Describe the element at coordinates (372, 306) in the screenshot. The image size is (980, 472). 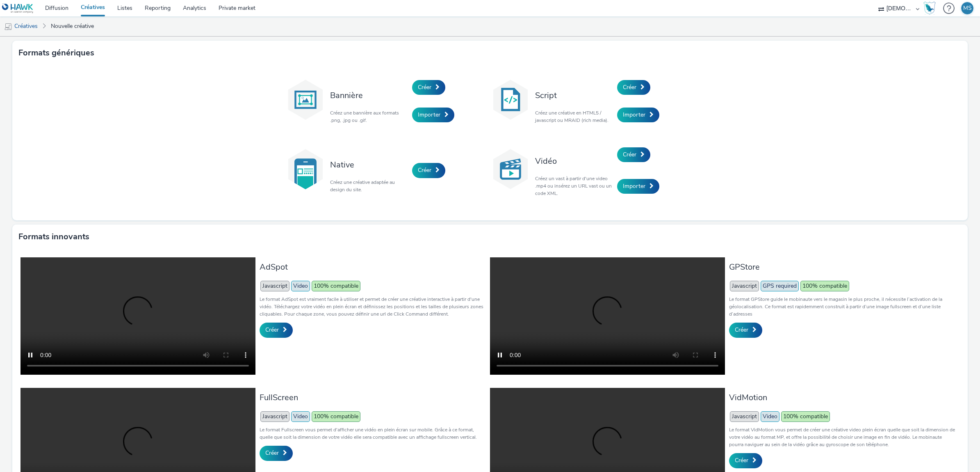
I see `p: Le format AdSpot est vraiment facile à utiliser et permet de créer une créative interactive à par...` at that location.